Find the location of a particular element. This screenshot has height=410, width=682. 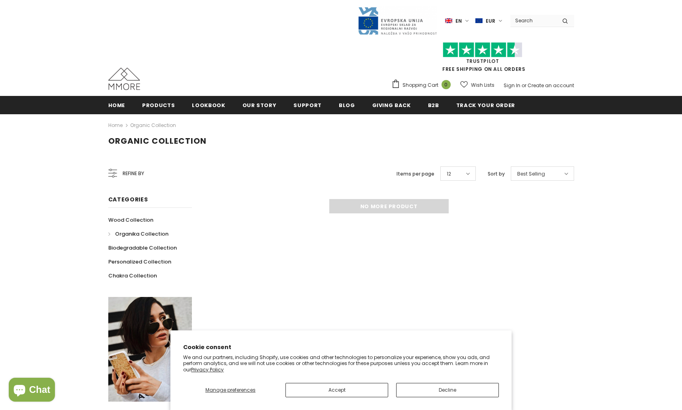

span: Manage preferences is located at coordinates (231, 390).